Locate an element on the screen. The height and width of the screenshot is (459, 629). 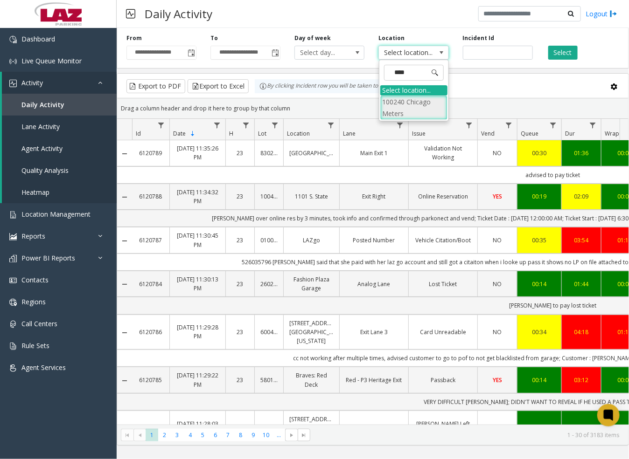
a: 010052 is located at coordinates (269, 240).